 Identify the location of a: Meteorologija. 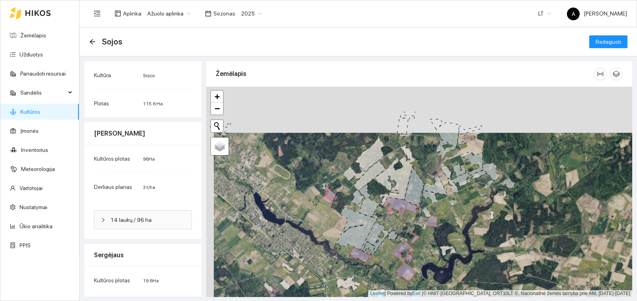
(38, 169).